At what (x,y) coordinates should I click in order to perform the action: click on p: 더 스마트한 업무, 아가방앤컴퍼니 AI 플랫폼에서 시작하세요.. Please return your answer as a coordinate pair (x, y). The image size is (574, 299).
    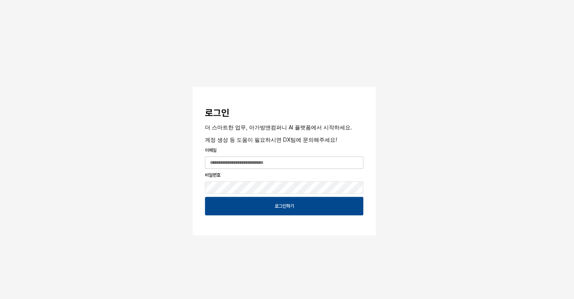
    Looking at the image, I should click on (284, 127).